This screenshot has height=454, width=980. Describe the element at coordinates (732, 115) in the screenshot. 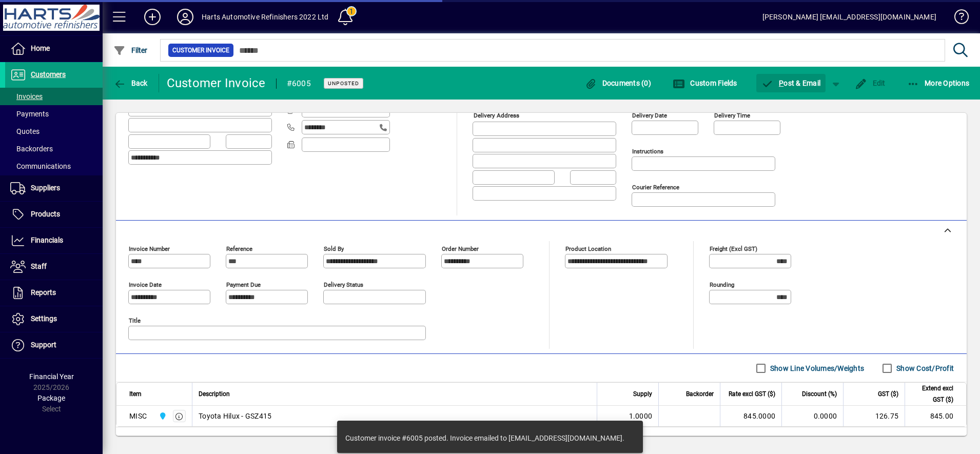

I see `mat-label: Delivery time` at that location.